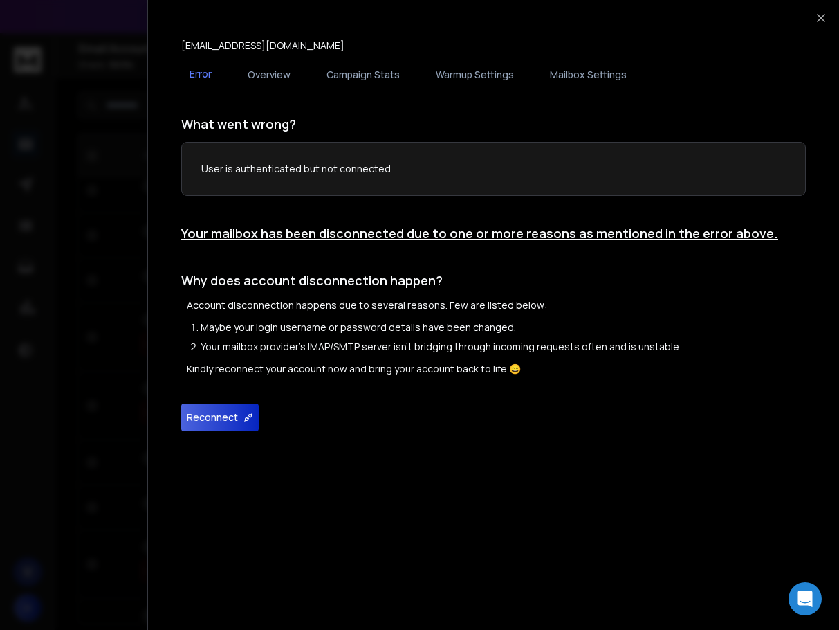 This screenshot has height=630, width=839. What do you see at coordinates (503, 327) in the screenshot?
I see `li: Maybe your login username or password details have been changed.` at bounding box center [503, 327].